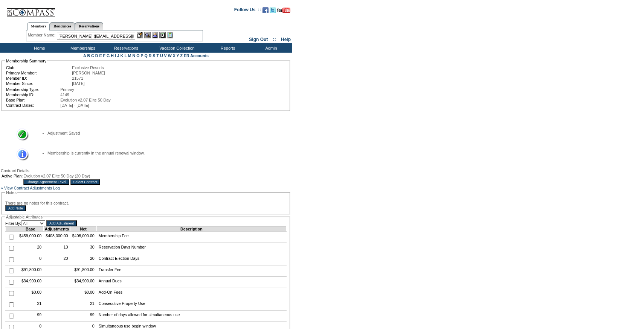 The width and height of the screenshot is (644, 329). I want to click on td: Adjustments, so click(57, 229).